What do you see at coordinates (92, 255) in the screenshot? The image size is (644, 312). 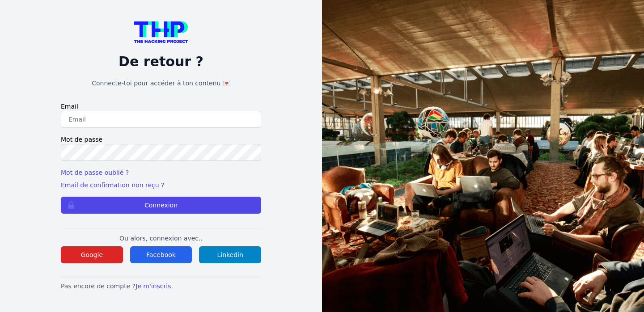 I see `a: Google` at bounding box center [92, 255].